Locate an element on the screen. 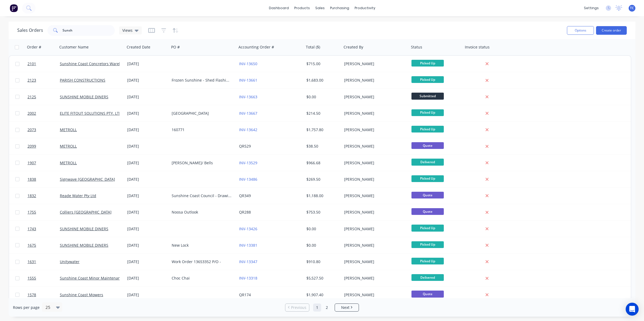  a: Page 2 is located at coordinates (327, 308).